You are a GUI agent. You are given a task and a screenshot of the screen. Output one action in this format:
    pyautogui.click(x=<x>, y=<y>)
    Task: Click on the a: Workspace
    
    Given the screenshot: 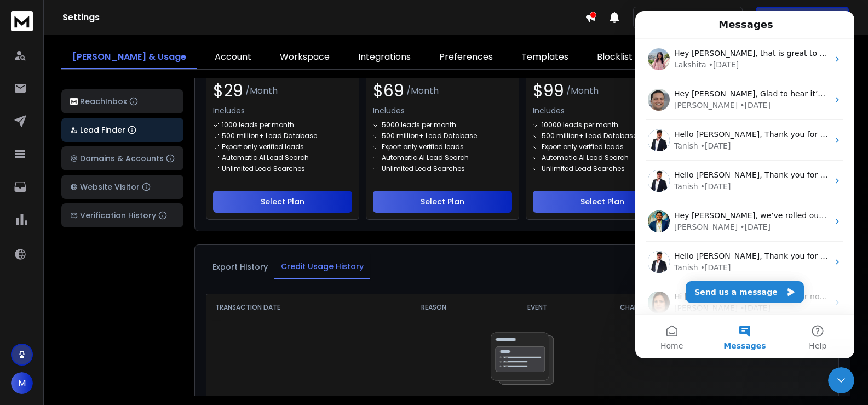 What is the action you would take?
    pyautogui.click(x=304, y=58)
    